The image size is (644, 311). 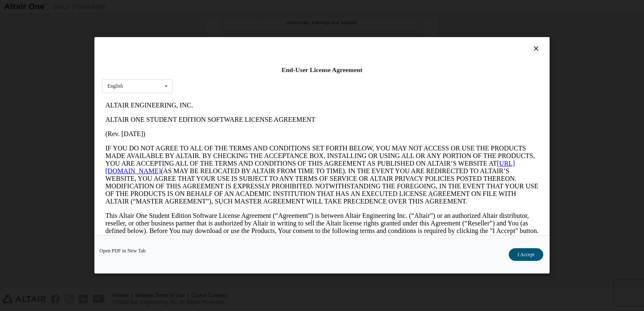 I want to click on p: ALTAIR ENGINEERING, INC., so click(x=220, y=7).